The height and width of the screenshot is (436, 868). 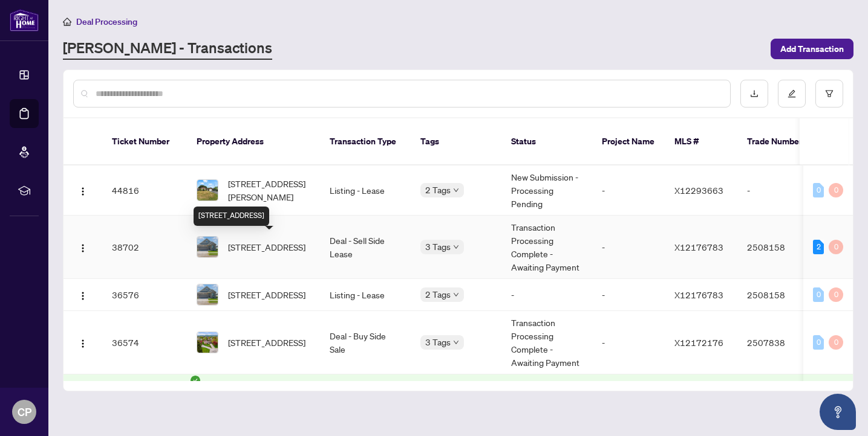 What do you see at coordinates (779, 142) in the screenshot?
I see `th: Trade Number` at bounding box center [779, 142].